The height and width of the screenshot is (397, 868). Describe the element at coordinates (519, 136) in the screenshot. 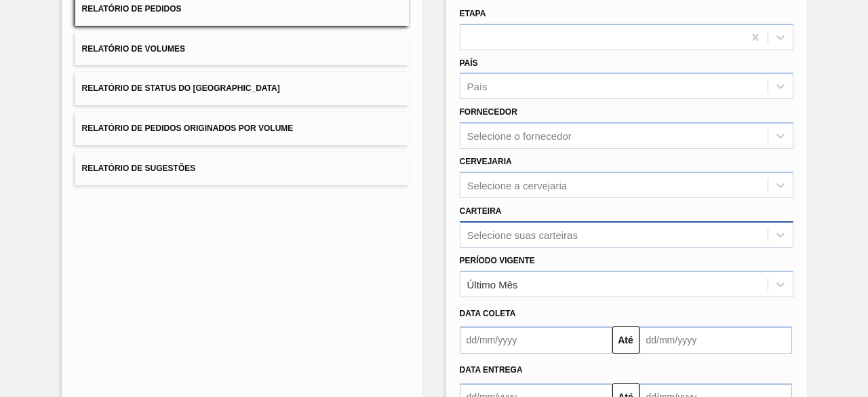

I see `div: Selecione o fornecedor` at that location.